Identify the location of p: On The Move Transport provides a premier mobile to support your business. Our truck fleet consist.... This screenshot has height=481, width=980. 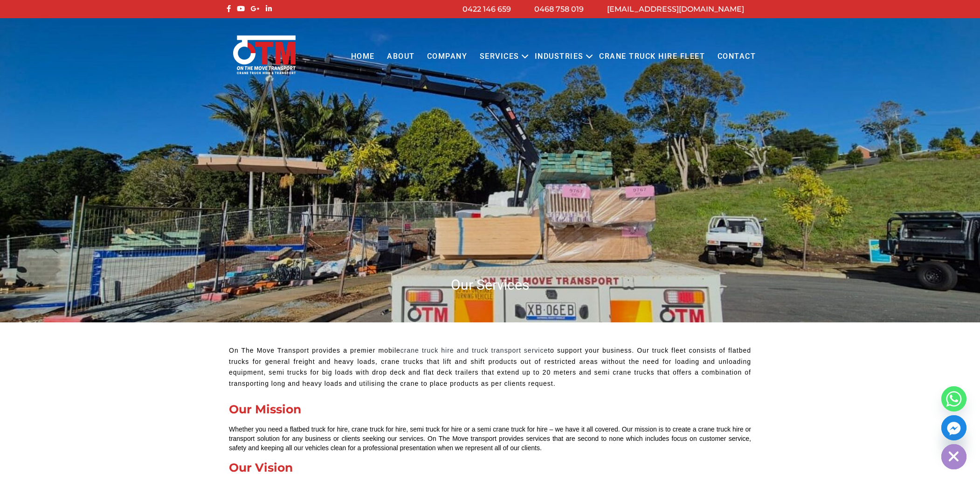
(490, 367).